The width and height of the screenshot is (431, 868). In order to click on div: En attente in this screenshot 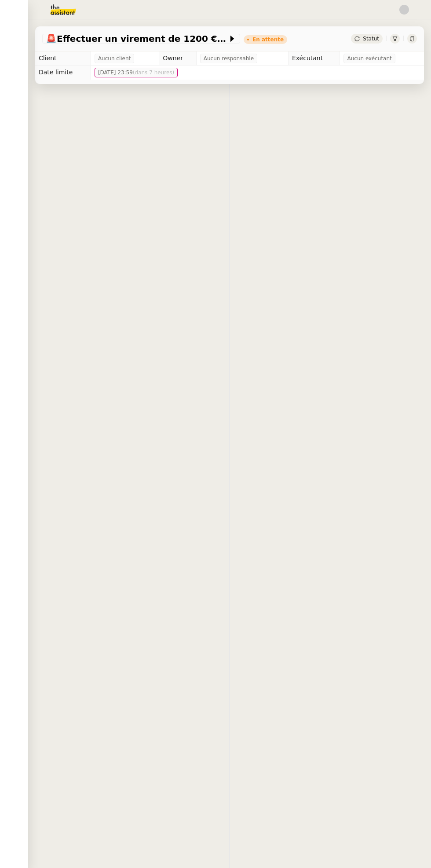, I will do `click(268, 39)`.